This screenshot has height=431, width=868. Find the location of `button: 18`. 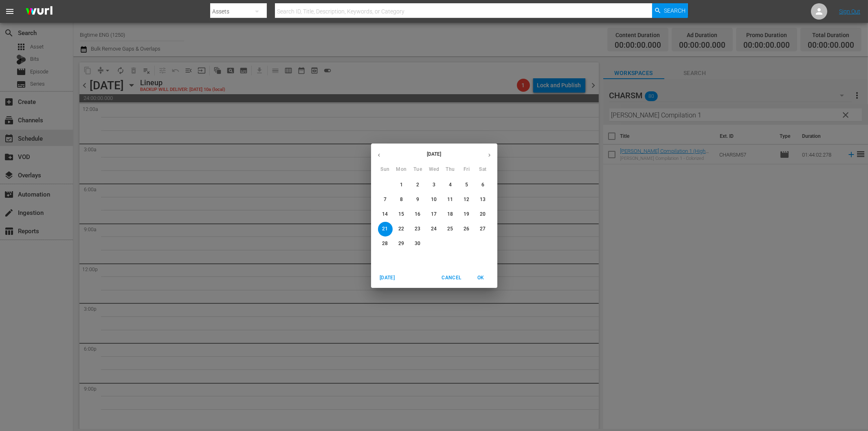

button: 18 is located at coordinates (451, 215).